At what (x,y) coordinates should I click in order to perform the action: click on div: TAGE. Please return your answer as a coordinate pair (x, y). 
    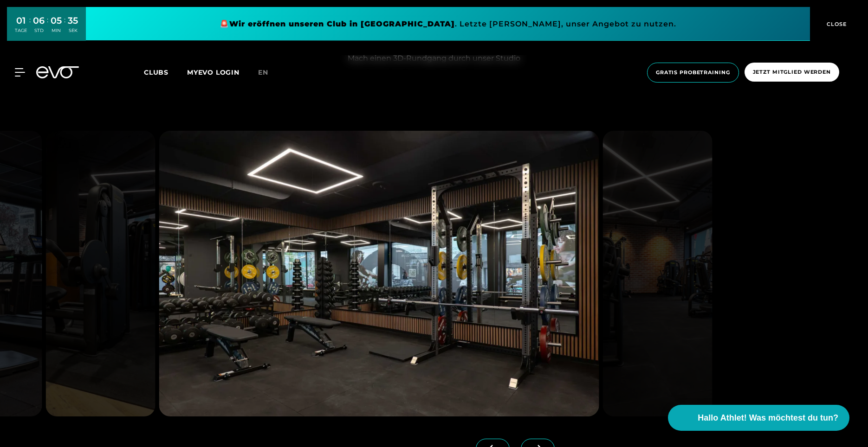
    Looking at the image, I should click on (21, 30).